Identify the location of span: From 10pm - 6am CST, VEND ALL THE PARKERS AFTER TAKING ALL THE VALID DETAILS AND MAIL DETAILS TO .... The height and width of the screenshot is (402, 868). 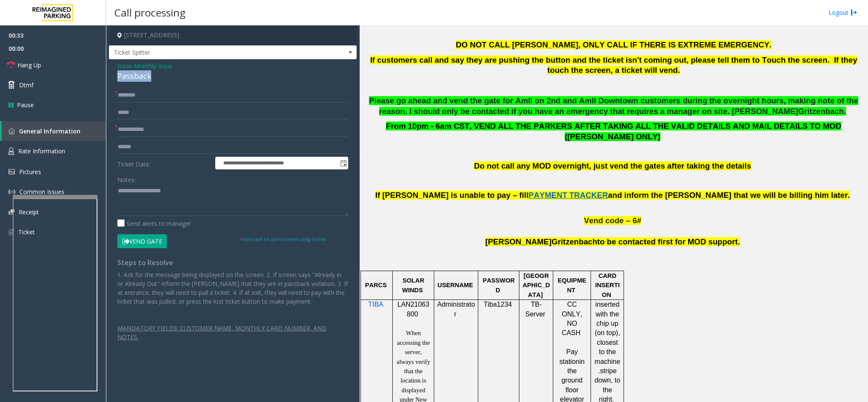
(613, 131).